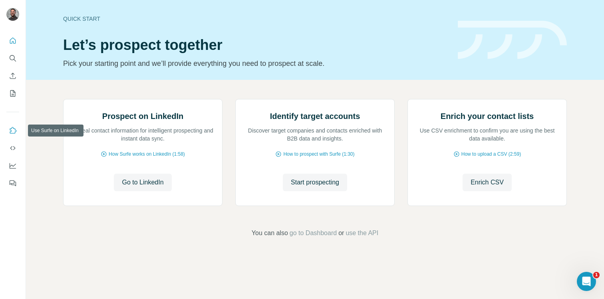 The height and width of the screenshot is (299, 604). Describe the element at coordinates (256, 64) in the screenshot. I see `p: Pick your starting point and we’ll provide everything you need to prospect at scale.` at that location.